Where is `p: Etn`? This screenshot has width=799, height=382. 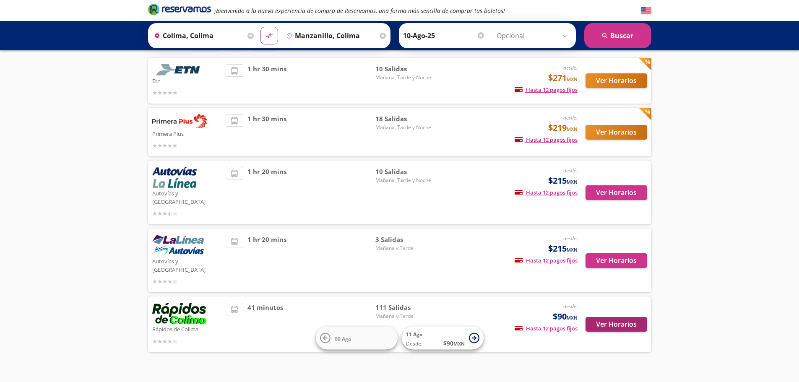
p: Etn is located at coordinates (187, 81).